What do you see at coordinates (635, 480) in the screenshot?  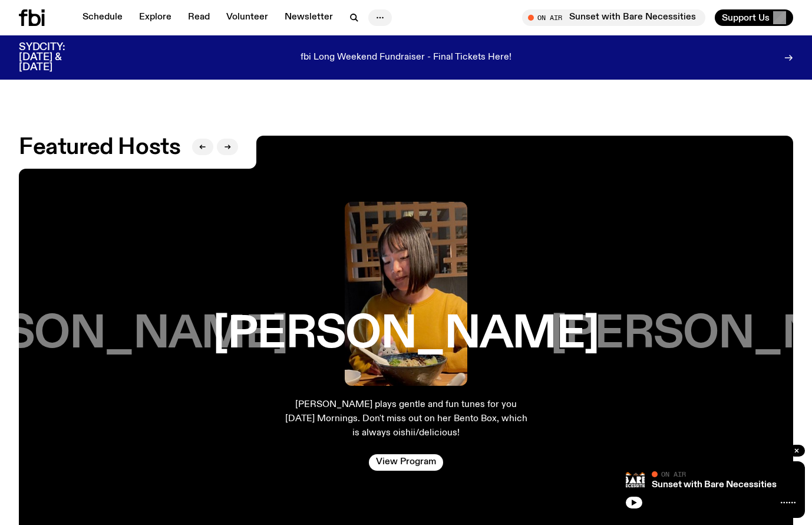 I see `a: Bare Necessities` at bounding box center [635, 480].